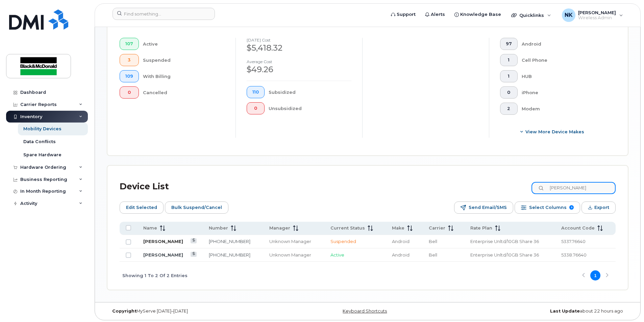  What do you see at coordinates (481, 228) in the screenshot?
I see `span: Rate Plan` at bounding box center [481, 228].